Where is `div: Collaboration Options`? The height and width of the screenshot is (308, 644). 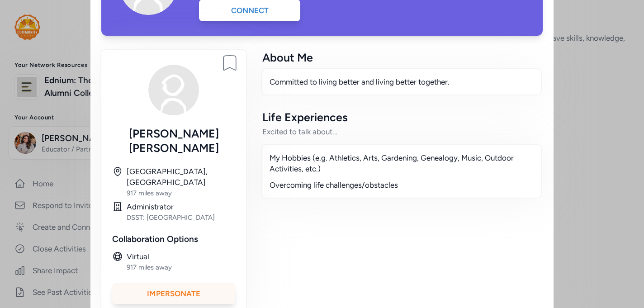 div: Collaboration Options is located at coordinates (173, 239).